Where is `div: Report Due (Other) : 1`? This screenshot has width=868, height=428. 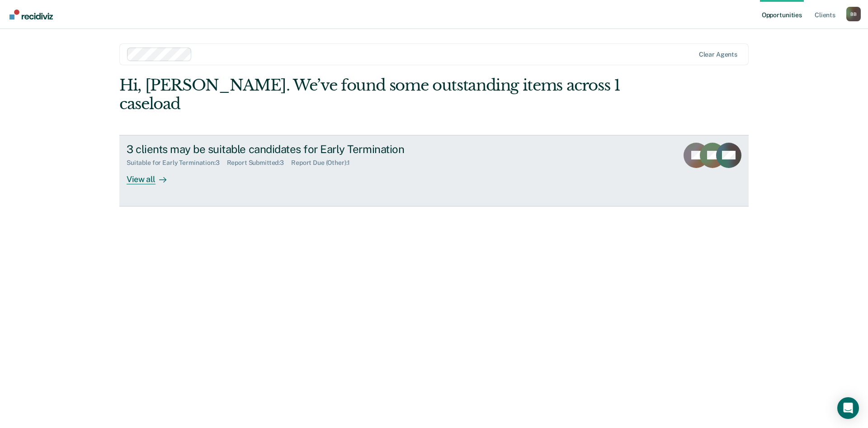 div: Report Due (Other) : 1 is located at coordinates (324, 162).